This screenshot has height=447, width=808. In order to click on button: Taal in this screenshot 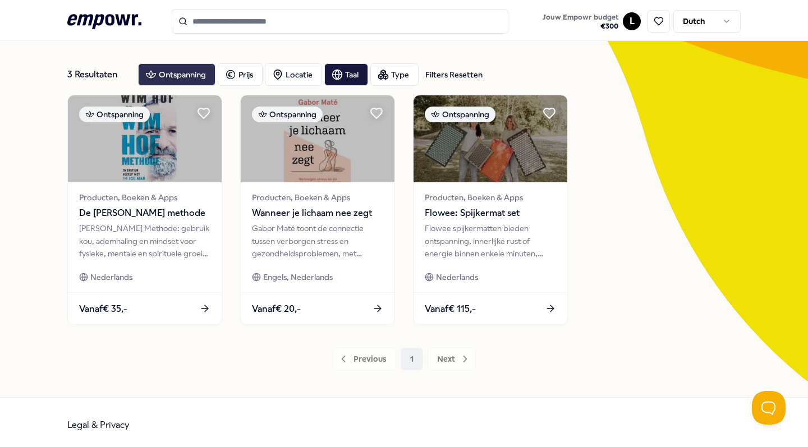, I will do `click(346, 75)`.